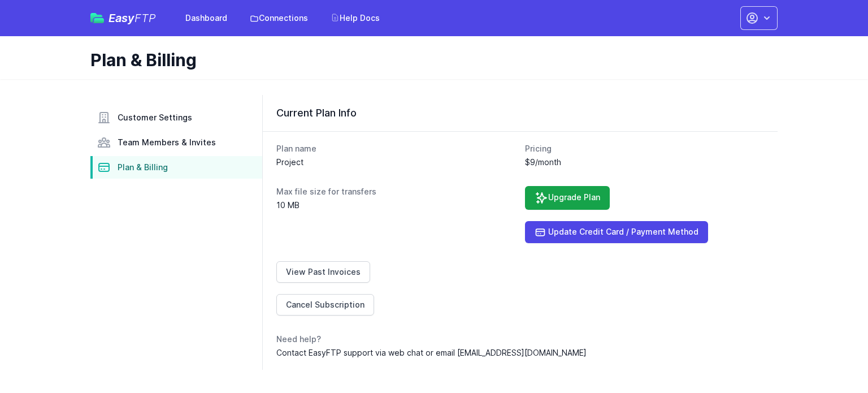 Image resolution: width=868 pixels, height=393 pixels. Describe the element at coordinates (145, 18) in the screenshot. I see `span: FTP` at that location.